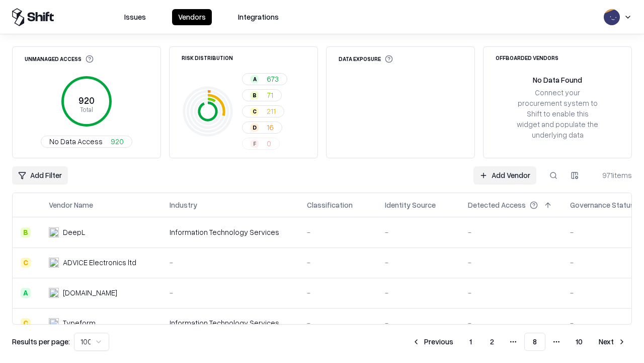 Image resolution: width=644 pixels, height=363 pixels. Describe the element at coordinates (558, 79) in the screenshot. I see `div: No Data Found` at that location.